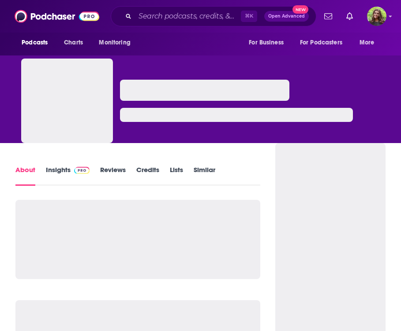 This screenshot has height=331, width=401. What do you see at coordinates (73, 43) in the screenshot?
I see `span: Charts` at bounding box center [73, 43].